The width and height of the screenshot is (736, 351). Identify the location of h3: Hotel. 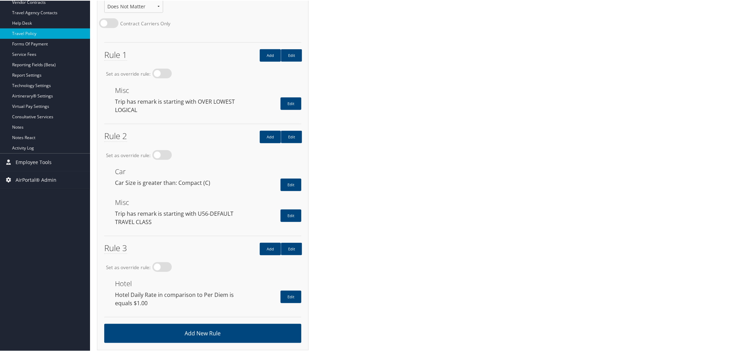
(208, 283).